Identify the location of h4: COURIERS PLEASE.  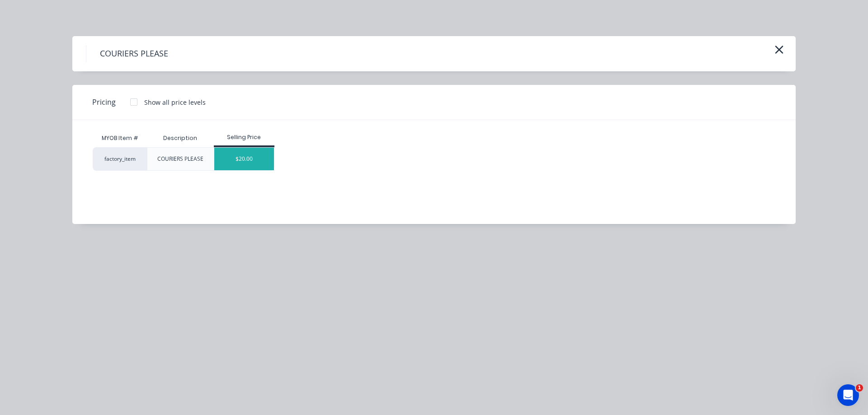
(134, 54).